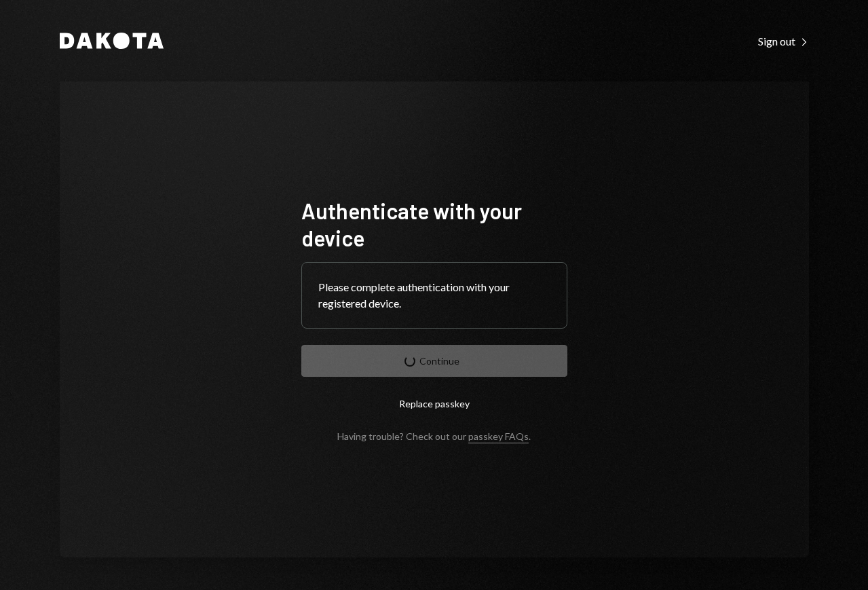 Image resolution: width=868 pixels, height=590 pixels. Describe the element at coordinates (435, 403) in the screenshot. I see `button: Replace passkey` at that location.